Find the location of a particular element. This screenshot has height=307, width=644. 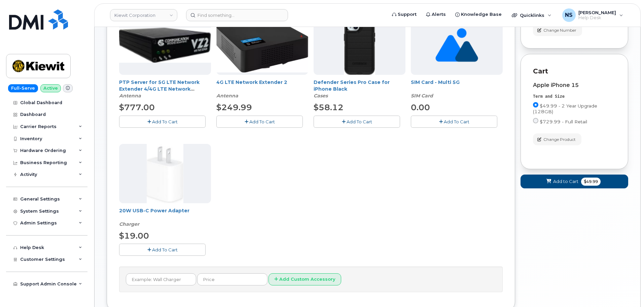

span: Change Product is located at coordinates (559, 139).